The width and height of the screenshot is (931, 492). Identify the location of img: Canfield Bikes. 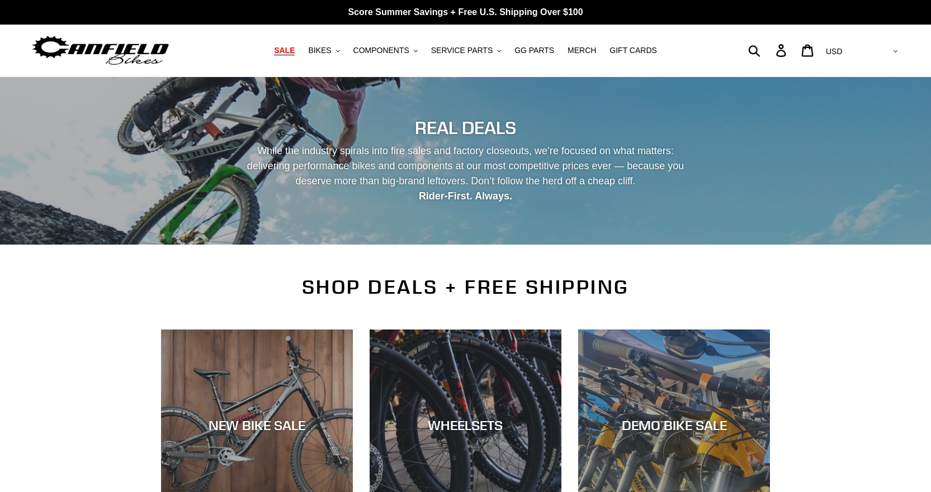
(101, 50).